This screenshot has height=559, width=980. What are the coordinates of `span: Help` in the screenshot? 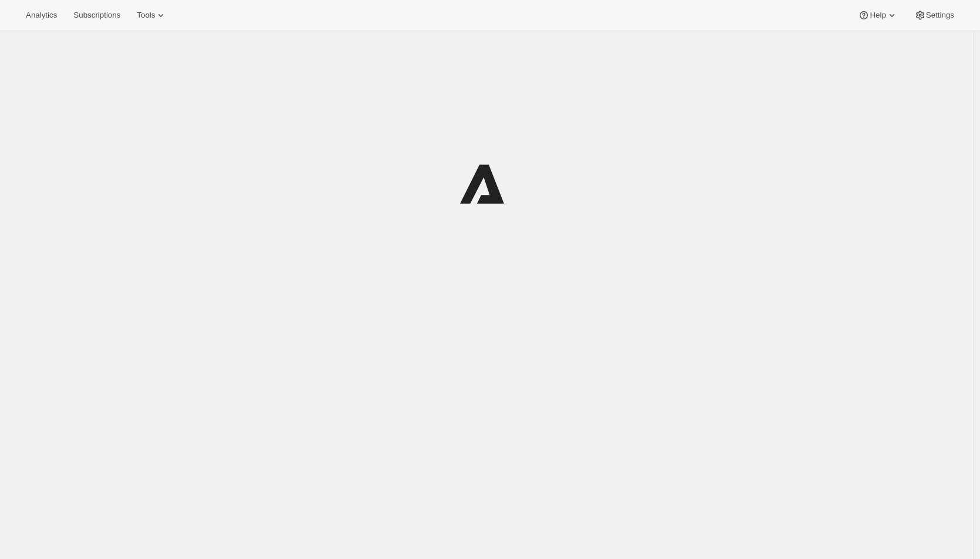 It's located at (878, 15).